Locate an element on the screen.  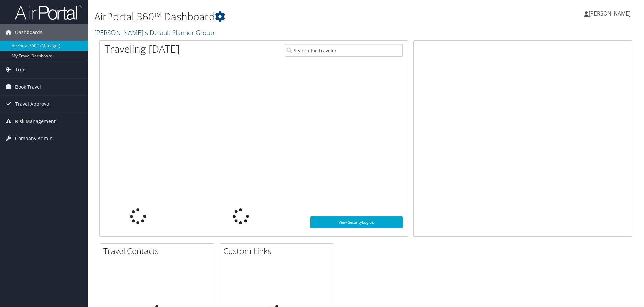
h1: AirPortal 360™ Dashboard is located at coordinates (275, 17).